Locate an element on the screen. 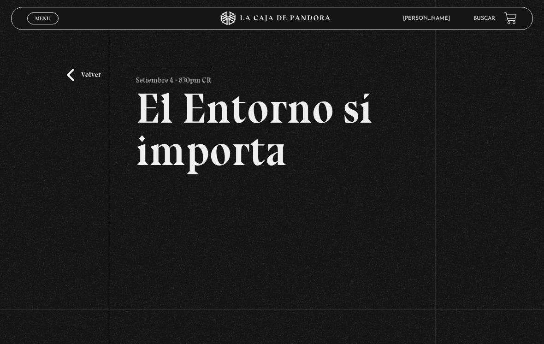  a: Volver is located at coordinates (84, 75).